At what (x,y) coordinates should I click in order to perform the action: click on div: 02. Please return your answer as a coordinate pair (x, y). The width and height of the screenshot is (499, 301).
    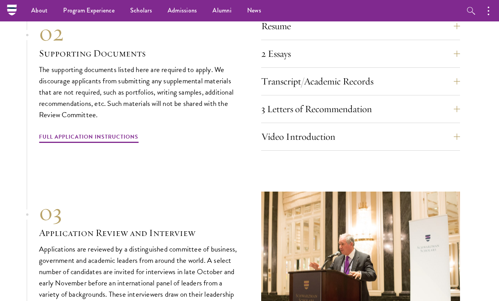
    Looking at the image, I should click on (138, 33).